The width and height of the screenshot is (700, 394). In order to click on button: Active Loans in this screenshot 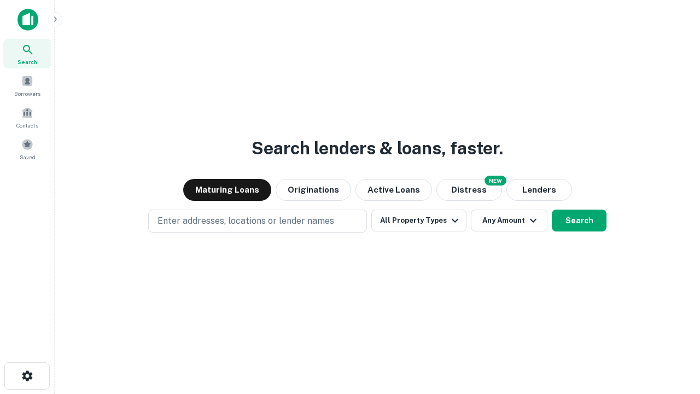, I will do `click(394, 190)`.